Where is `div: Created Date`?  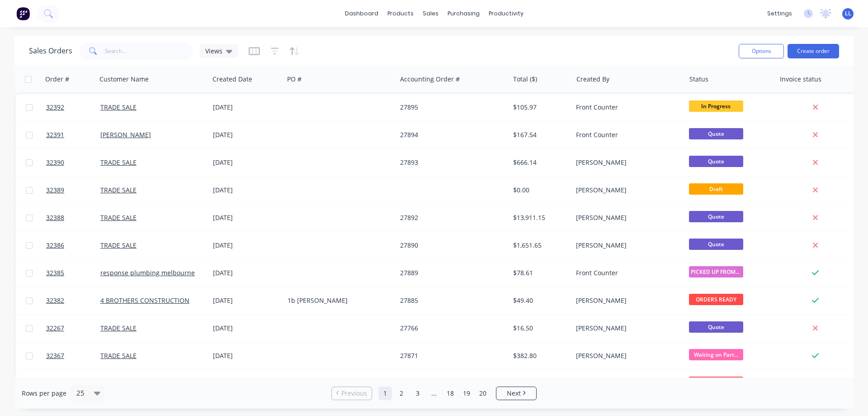
div: Created Date is located at coordinates (233, 79).